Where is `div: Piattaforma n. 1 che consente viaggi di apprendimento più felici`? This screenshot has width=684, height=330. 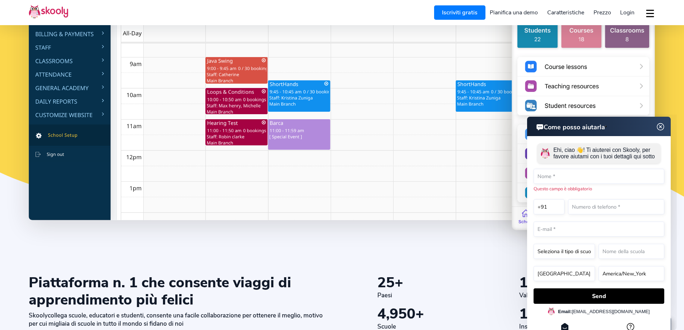 div: Piattaforma n. 1 che consente viaggi di apprendimento più felici is located at coordinates (177, 291).